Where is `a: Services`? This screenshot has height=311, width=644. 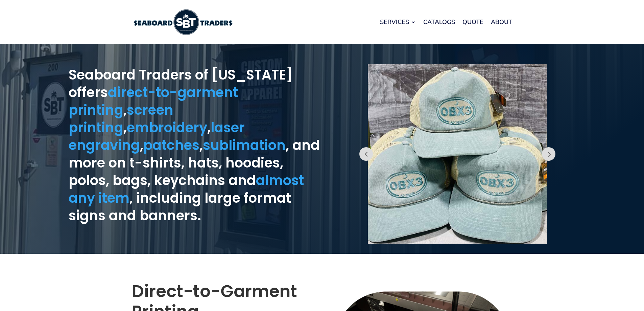
a: Services is located at coordinates (398, 22).